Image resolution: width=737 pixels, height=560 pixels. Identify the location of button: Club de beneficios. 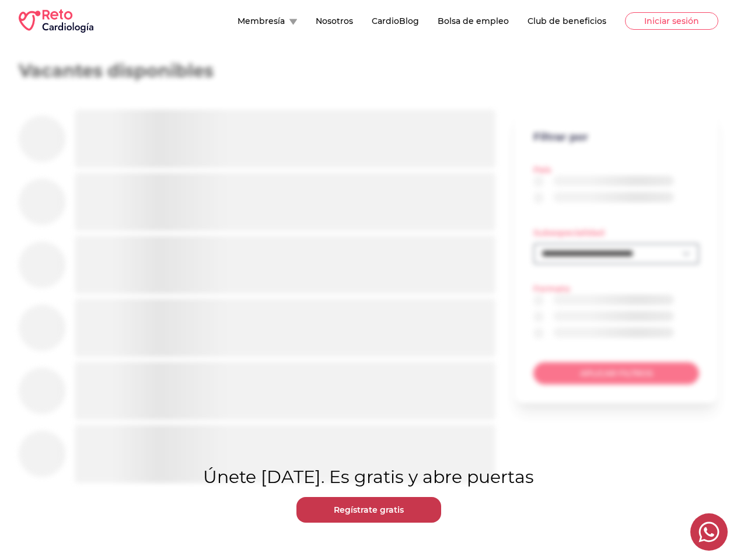
(567, 21).